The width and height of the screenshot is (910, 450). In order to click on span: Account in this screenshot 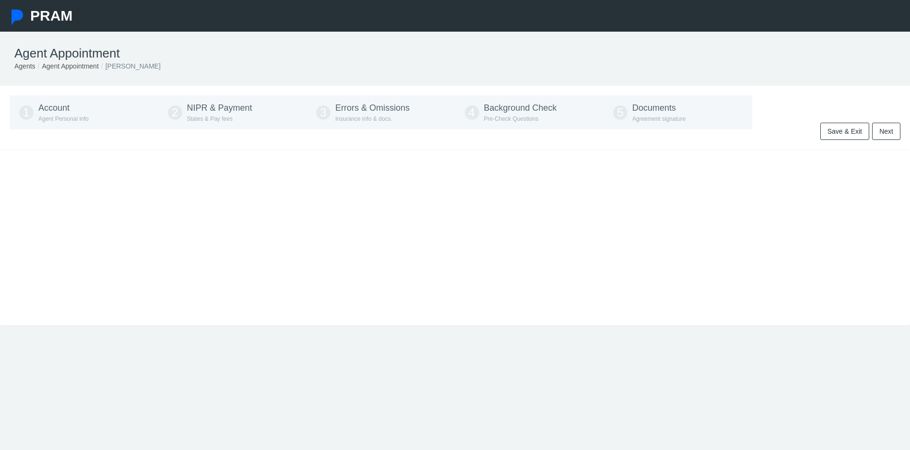, I will do `click(54, 108)`.